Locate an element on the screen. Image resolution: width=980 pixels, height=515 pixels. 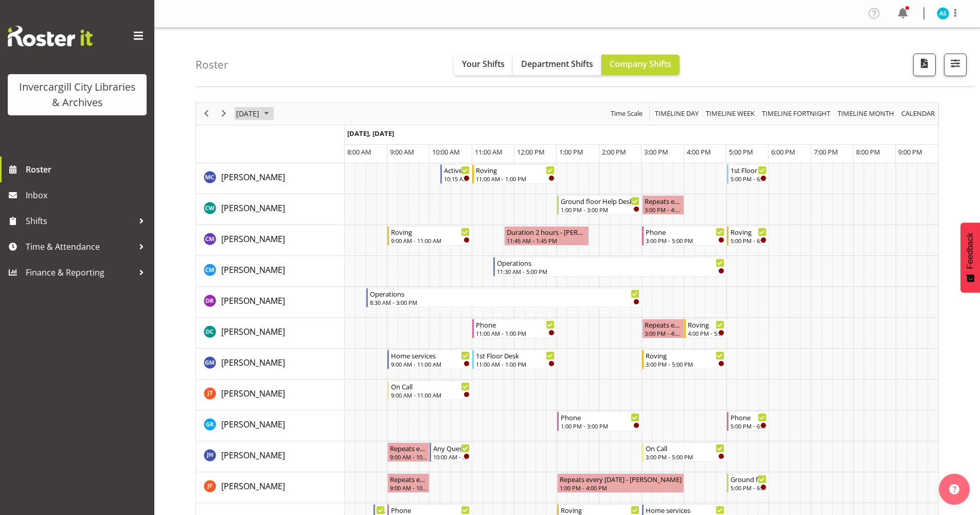
td: Catherine Wilson resource is located at coordinates (270, 209).